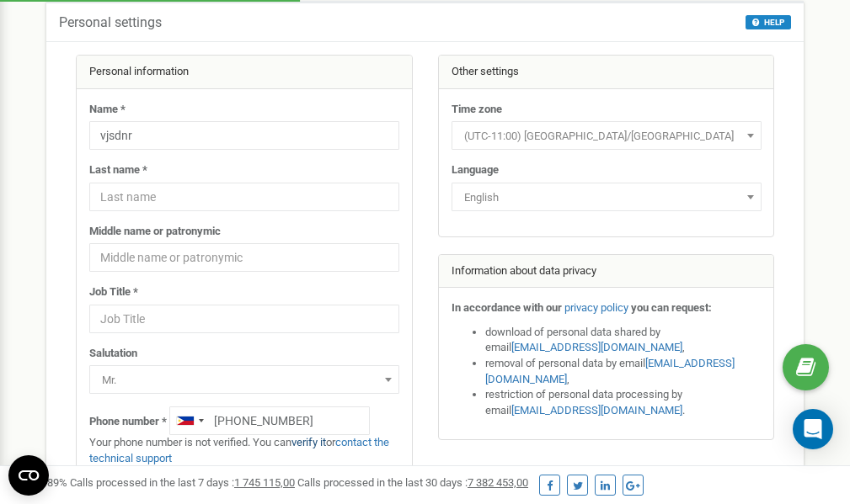  Describe the element at coordinates (244, 319) in the screenshot. I see `input: Job Title` at that location.